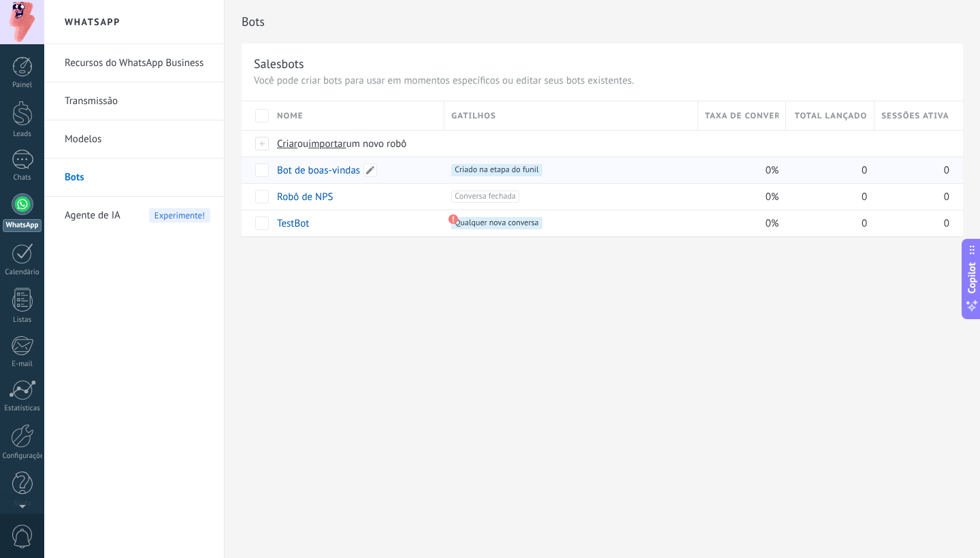 This screenshot has height=558, width=980. Describe the element at coordinates (23, 364) in the screenshot. I see `div: E-mail` at that location.